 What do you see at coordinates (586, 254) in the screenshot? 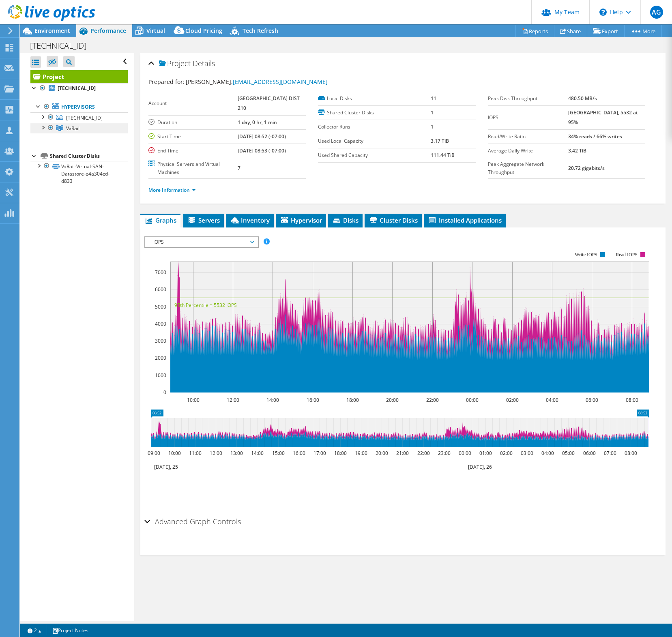
I see `text: Write IOPS` at bounding box center [586, 254].